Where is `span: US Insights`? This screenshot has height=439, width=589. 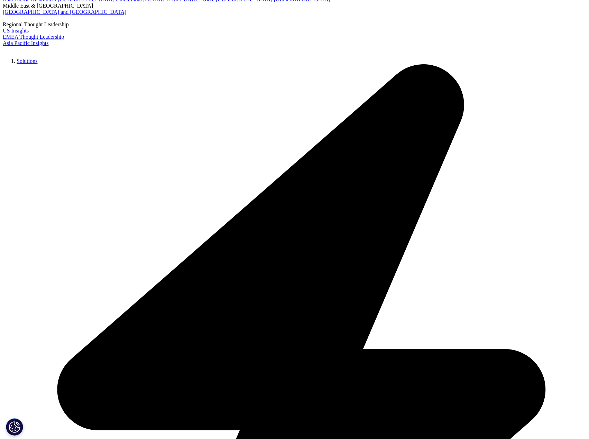
span: US Insights is located at coordinates (16, 30).